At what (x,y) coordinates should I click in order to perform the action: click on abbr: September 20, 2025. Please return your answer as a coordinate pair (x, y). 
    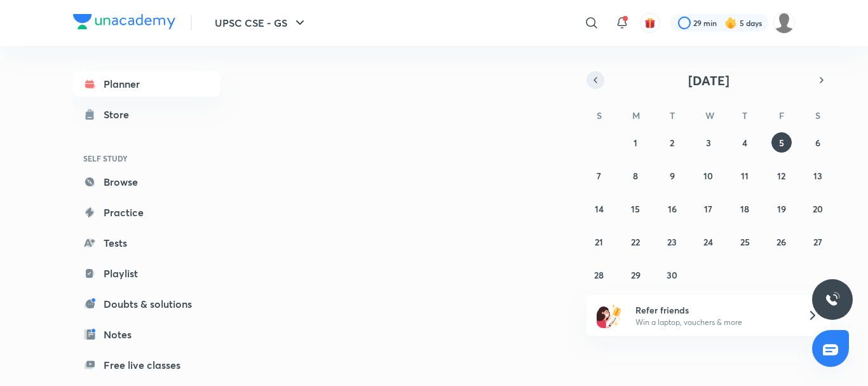
    Looking at the image, I should click on (818, 208).